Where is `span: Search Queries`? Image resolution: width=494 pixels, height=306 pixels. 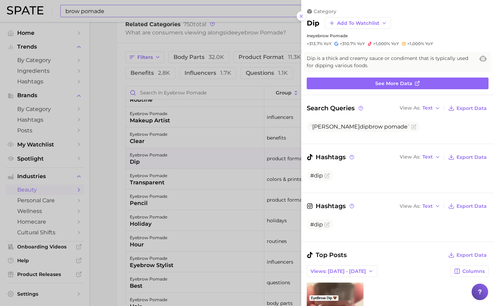 span: Search Queries is located at coordinates (336, 108).